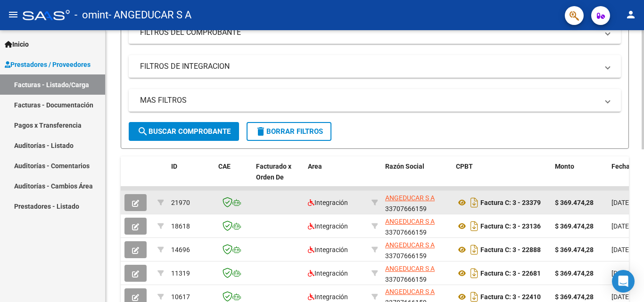 Image resolution: width=644 pixels, height=302 pixels. Describe the element at coordinates (13, 15) in the screenshot. I see `mat-icon: menu` at that location.